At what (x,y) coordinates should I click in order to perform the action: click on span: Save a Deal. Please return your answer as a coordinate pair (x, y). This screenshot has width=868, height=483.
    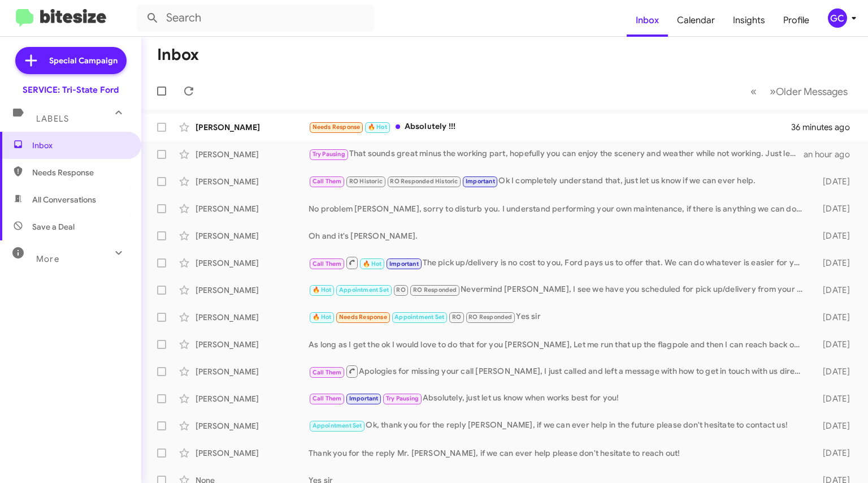
    Looking at the image, I should click on (53, 227).